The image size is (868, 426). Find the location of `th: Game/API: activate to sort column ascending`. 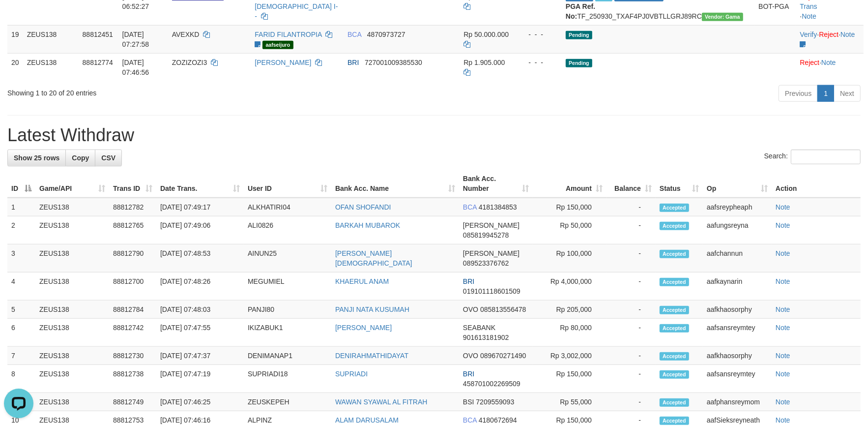

th: Game/API: activate to sort column ascending is located at coordinates (72, 183).